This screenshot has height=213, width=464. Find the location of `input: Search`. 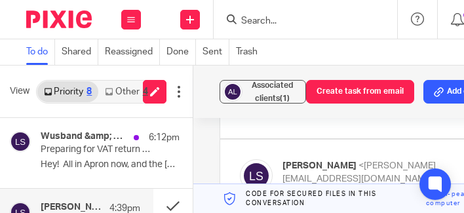

input: Search is located at coordinates (299, 22).